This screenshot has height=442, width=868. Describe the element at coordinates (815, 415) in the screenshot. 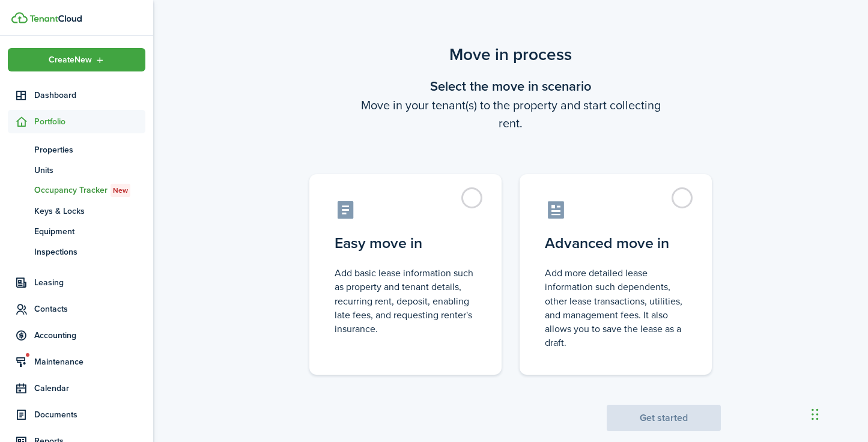

I see `div: Drag` at that location.